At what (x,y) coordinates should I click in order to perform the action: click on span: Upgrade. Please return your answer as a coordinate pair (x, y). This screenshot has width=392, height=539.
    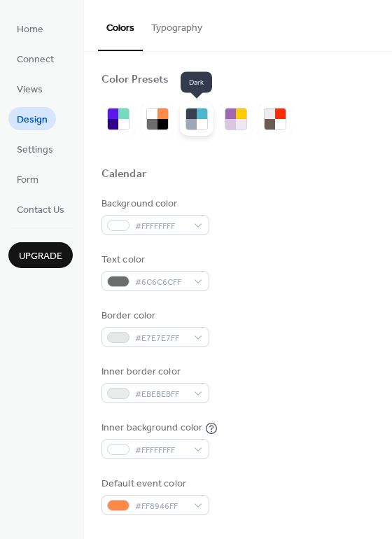
    Looking at the image, I should click on (40, 256).